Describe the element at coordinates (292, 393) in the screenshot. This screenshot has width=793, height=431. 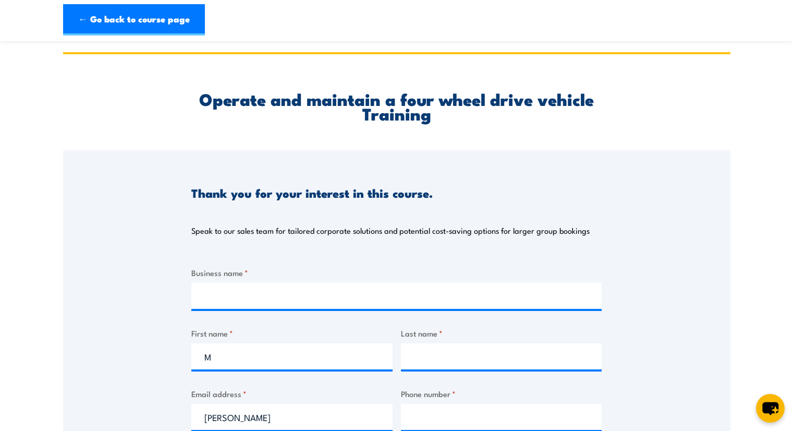
I see `label: Email address` at that location.